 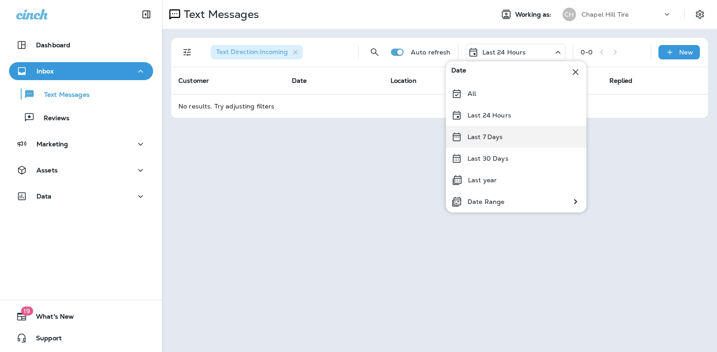 What do you see at coordinates (252, 52) in the screenshot?
I see `span: Text Direction : Incoming` at bounding box center [252, 52].